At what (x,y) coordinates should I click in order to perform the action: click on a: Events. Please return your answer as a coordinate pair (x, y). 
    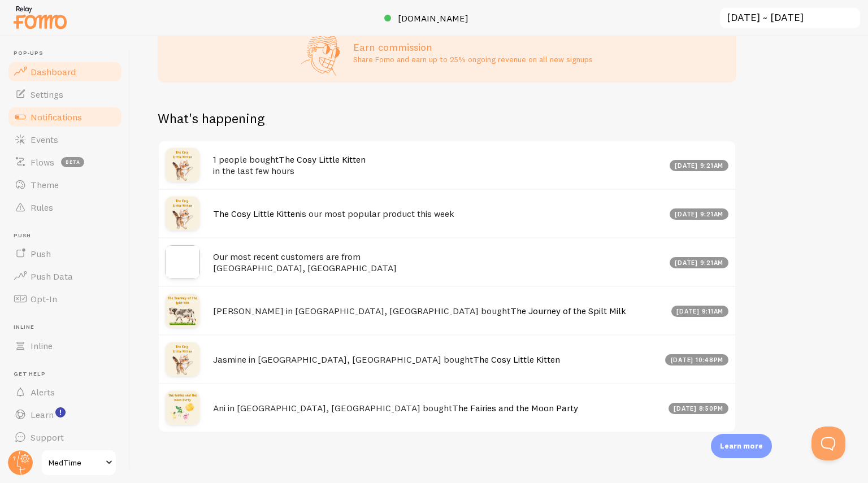
    Looking at the image, I should click on (65, 139).